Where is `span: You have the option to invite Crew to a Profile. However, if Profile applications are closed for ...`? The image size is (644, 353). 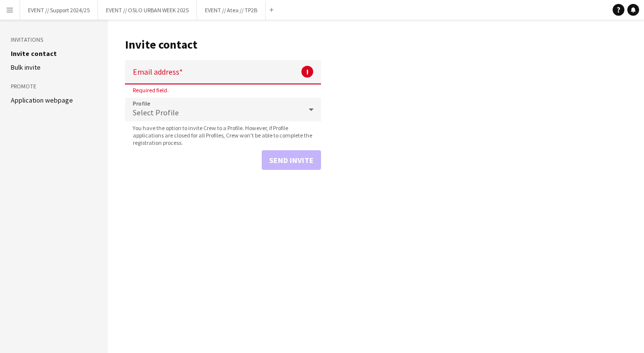 span: You have the option to invite Crew to a Profile. However, if Profile applications are closed for ... is located at coordinates (223, 135).